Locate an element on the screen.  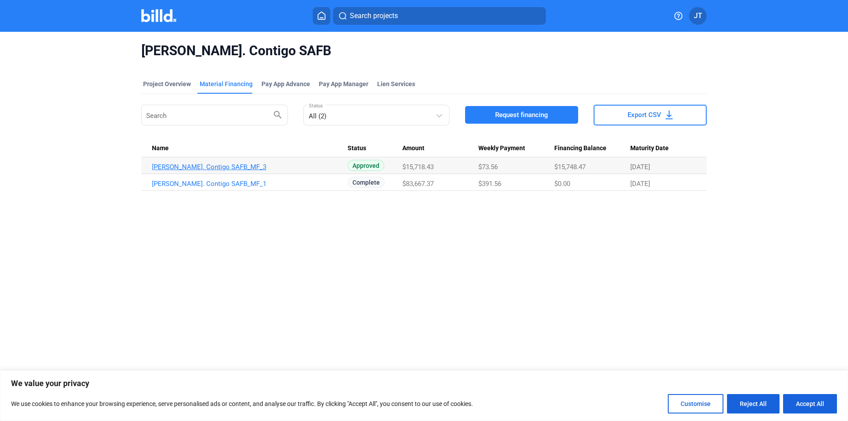
span: JT is located at coordinates (697, 16).